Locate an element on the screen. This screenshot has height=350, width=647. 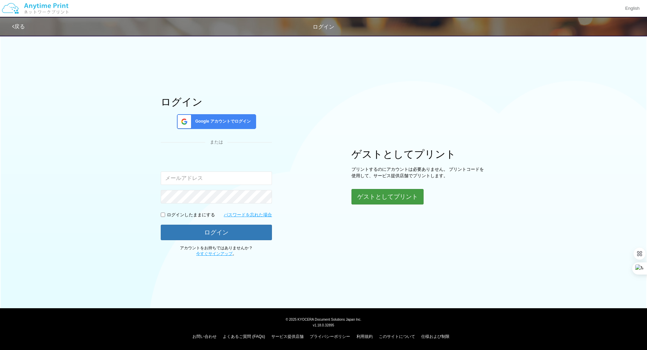
button: ログイン is located at coordinates (216, 232).